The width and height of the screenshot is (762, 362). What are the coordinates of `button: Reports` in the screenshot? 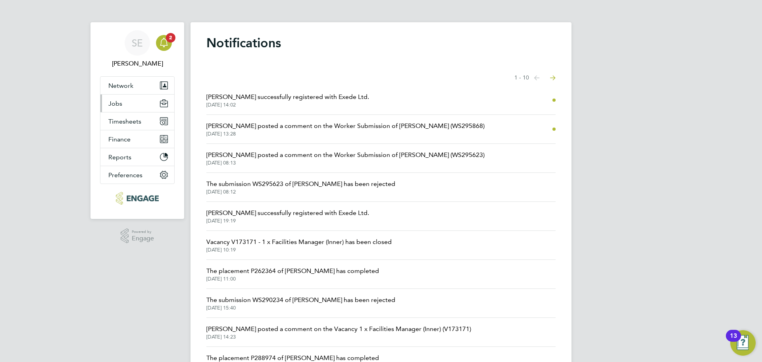 It's located at (137, 157).